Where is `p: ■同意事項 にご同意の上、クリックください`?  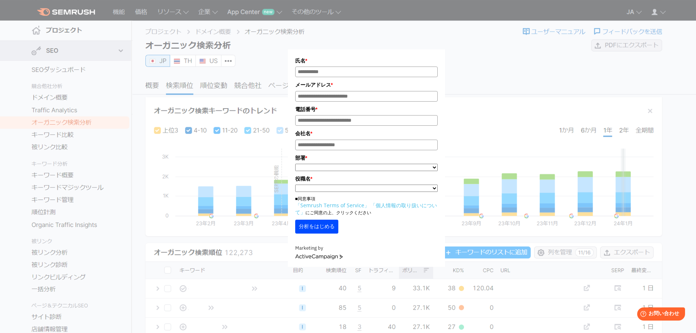 p: ■同意事項 にご同意の上、クリックください is located at coordinates (367, 206).